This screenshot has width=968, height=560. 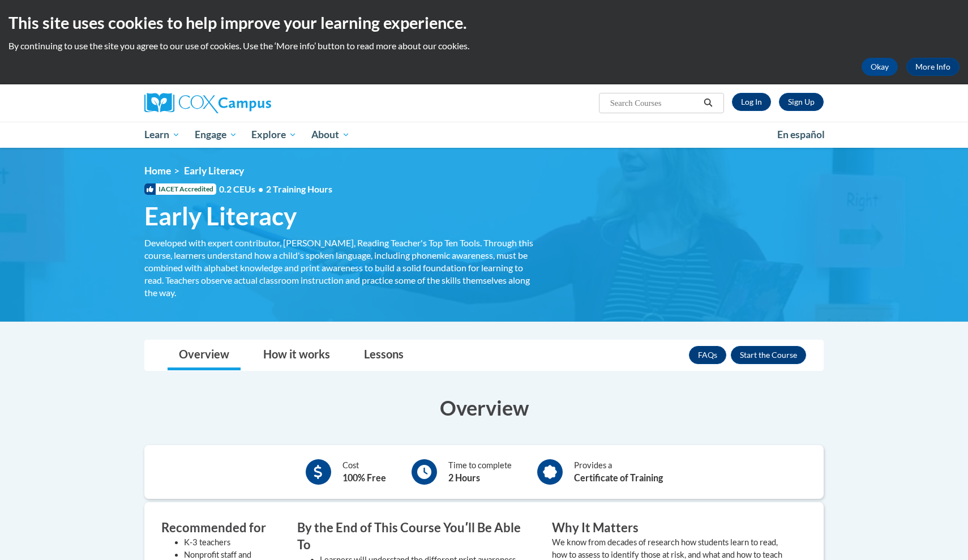 What do you see at coordinates (654, 103) in the screenshot?
I see `input: Search Courses` at bounding box center [654, 103].